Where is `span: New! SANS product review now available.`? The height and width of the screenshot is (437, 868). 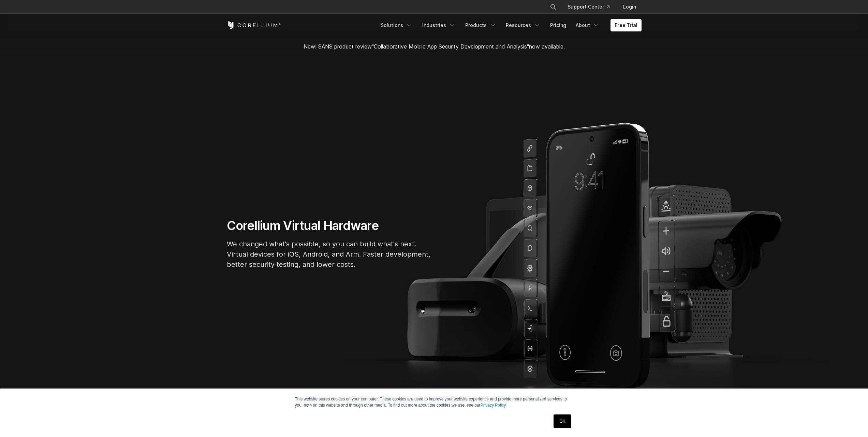
span: New! SANS product review now available. is located at coordinates (434, 47).